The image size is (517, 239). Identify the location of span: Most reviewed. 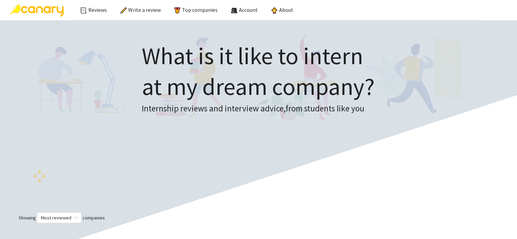
(59, 218).